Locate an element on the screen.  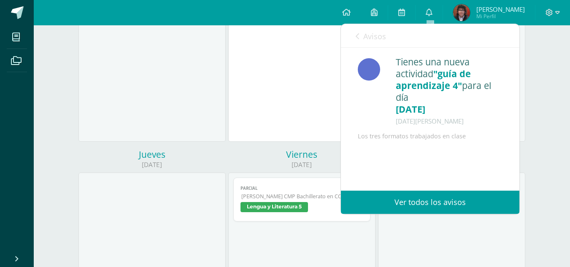
div: Jueves is located at coordinates (152, 154).